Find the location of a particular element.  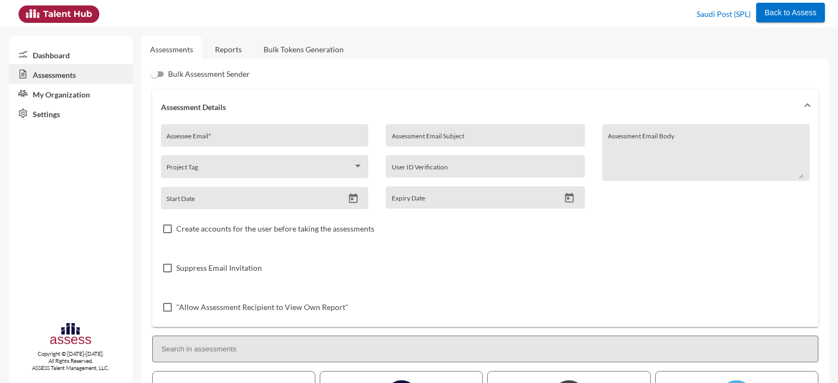

a: Settings is located at coordinates (70, 113).